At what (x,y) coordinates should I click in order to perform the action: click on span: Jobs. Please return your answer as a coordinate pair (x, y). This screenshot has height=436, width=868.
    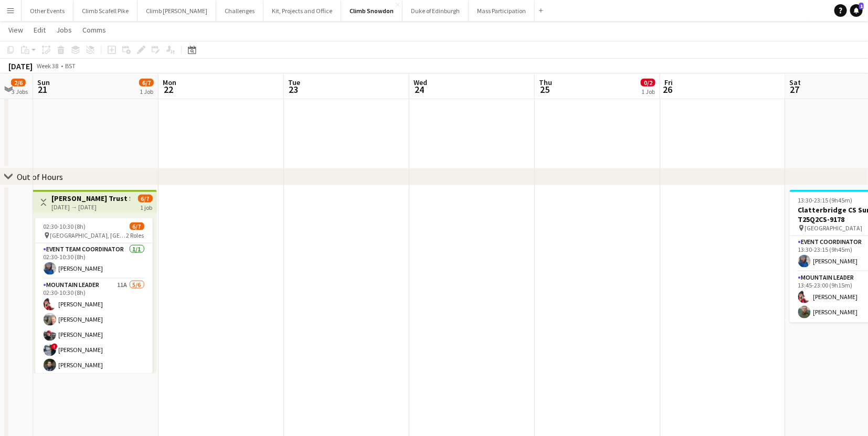
    Looking at the image, I should click on (64, 30).